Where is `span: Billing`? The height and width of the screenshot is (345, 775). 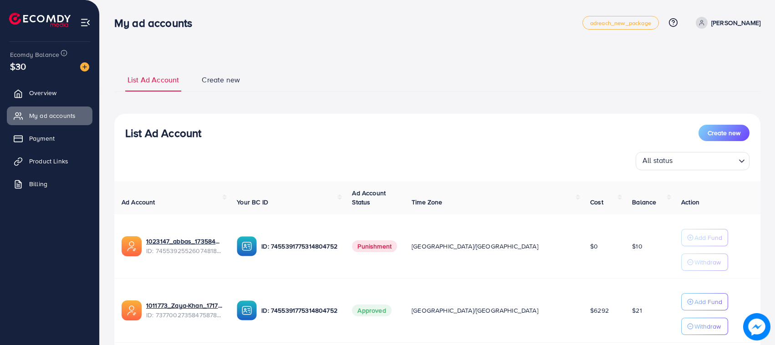 span: Billing is located at coordinates (38, 184).